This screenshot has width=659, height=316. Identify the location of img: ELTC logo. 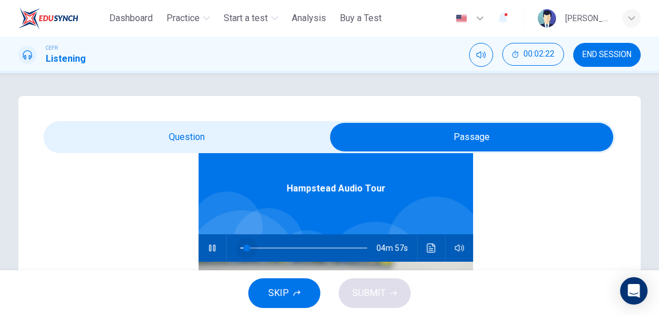
(48, 18).